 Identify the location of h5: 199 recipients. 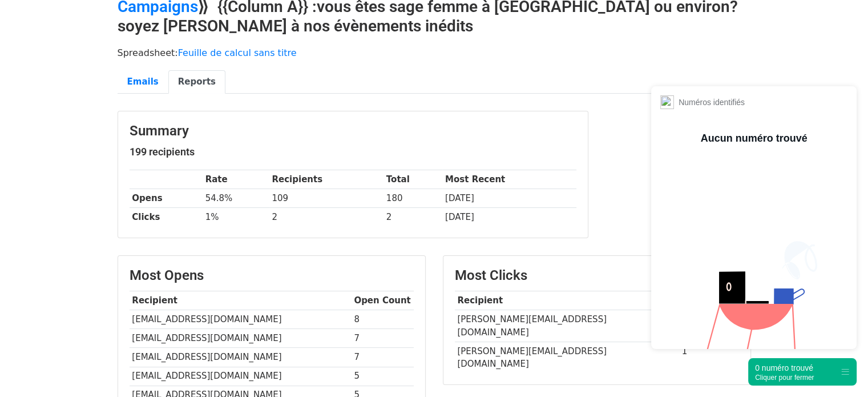
(353, 151).